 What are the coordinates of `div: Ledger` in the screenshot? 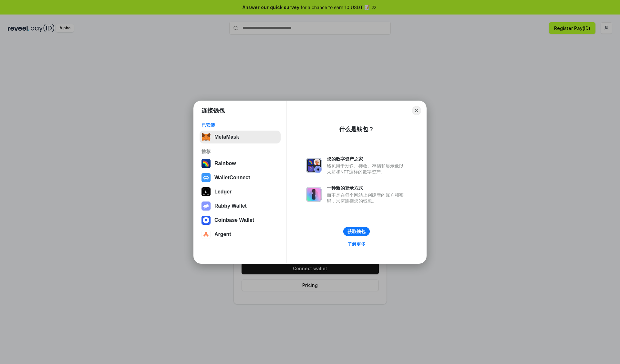 It's located at (223, 192).